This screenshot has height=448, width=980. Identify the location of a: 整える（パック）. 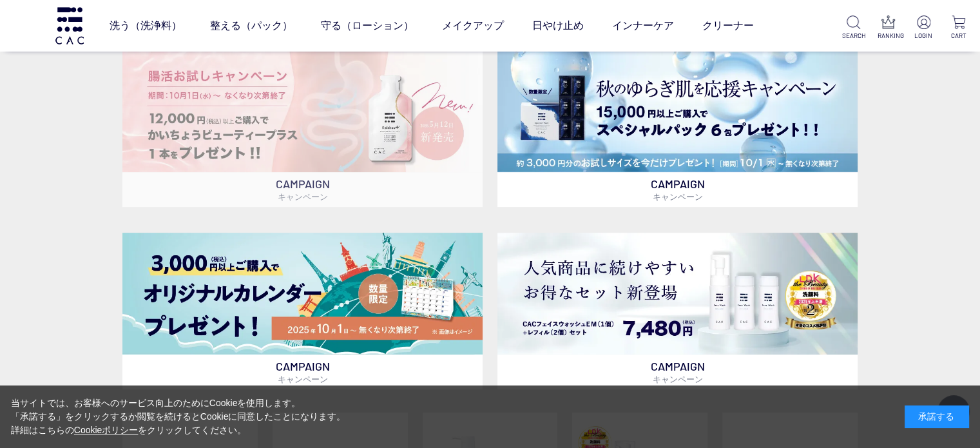
(252, 26).